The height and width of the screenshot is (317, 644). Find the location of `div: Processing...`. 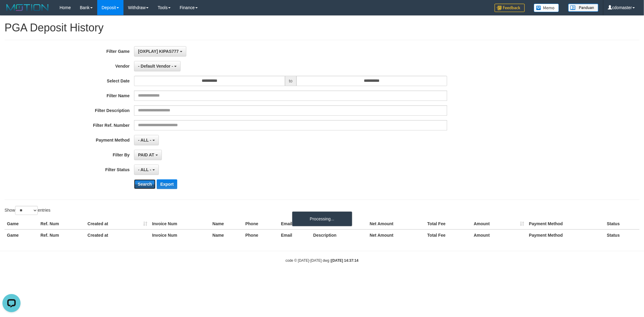

div: Processing... is located at coordinates (322, 219).